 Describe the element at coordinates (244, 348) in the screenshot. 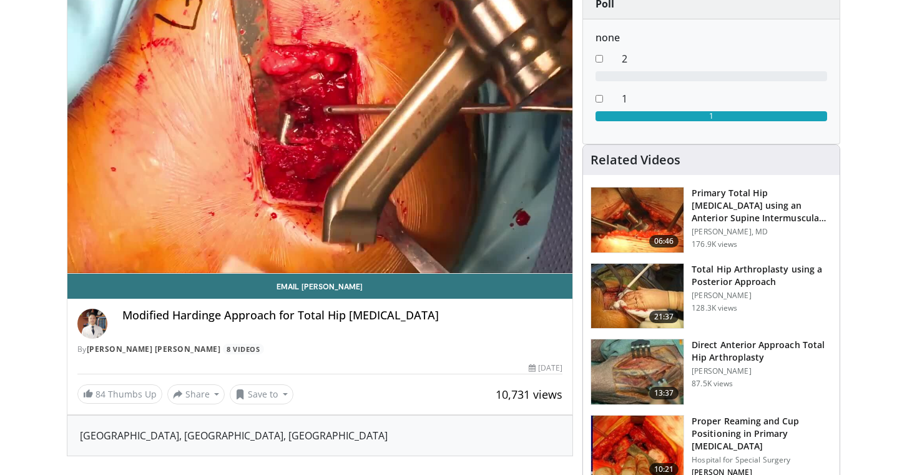

I see `a: 8 Videos` at that location.